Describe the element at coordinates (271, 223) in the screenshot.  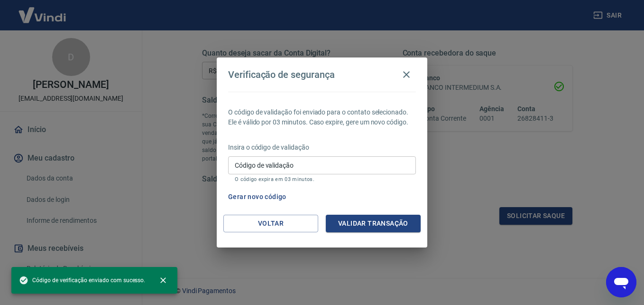
I see `button: Voltar` at that location.